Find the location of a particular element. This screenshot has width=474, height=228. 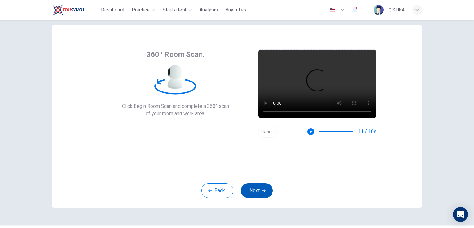

img: Profile picture is located at coordinates (379, 10).